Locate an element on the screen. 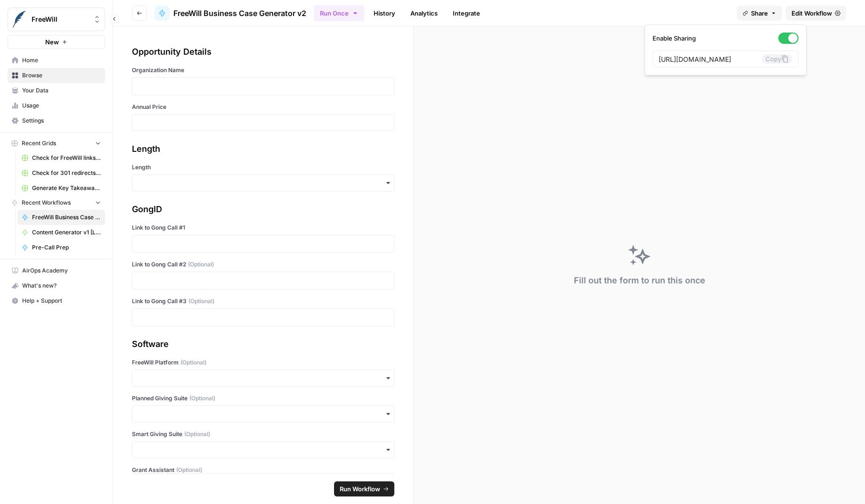  span: Check for 301 redirects on page Grid is located at coordinates (66, 173).